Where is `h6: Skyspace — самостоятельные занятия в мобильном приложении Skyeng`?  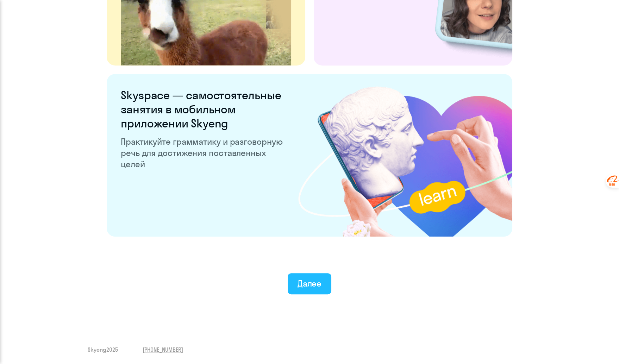
h6: Skyspace — самостоятельные занятия в мобильном приложении Skyeng is located at coordinates (202, 109).